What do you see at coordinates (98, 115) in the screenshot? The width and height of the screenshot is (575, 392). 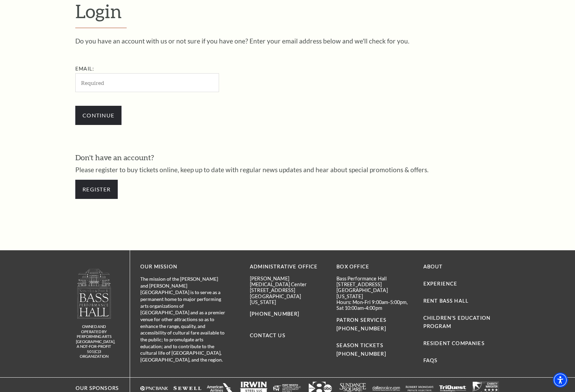 I see `input: Submit button` at bounding box center [98, 115].